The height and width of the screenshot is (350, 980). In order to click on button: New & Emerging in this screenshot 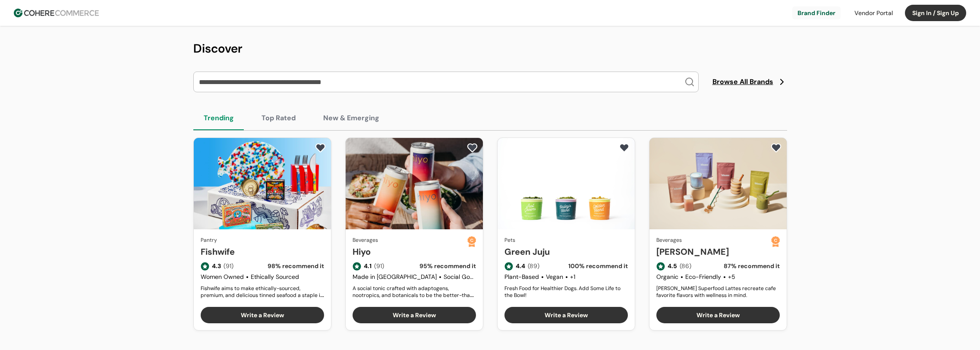, I will do `click(351, 118)`.